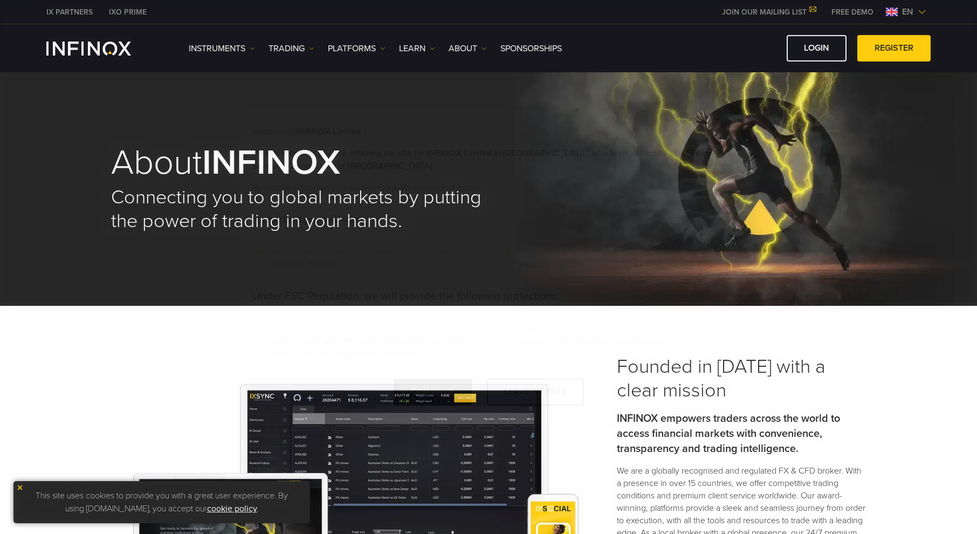 The height and width of the screenshot is (534, 977). What do you see at coordinates (489, 132) in the screenshot?
I see `p: Welcome to` at bounding box center [489, 132].